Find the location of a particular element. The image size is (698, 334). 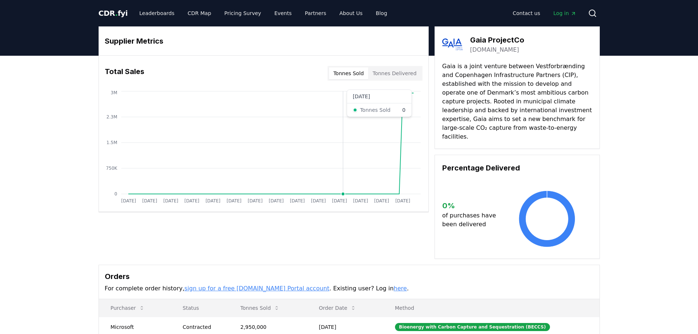

div: Bioenergy with Carbon Capture and Sequestration (BECCS) is located at coordinates (472, 327).